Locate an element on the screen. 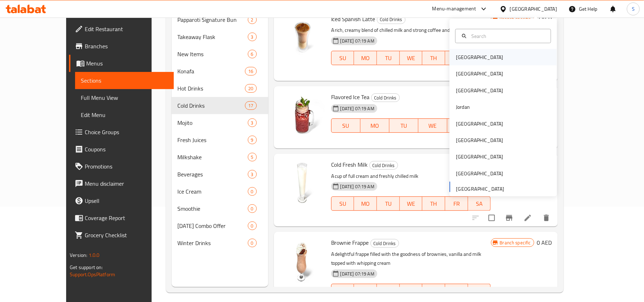 The width and height of the screenshot is (644, 302). div: Fresh Juices9 is located at coordinates (220, 140).